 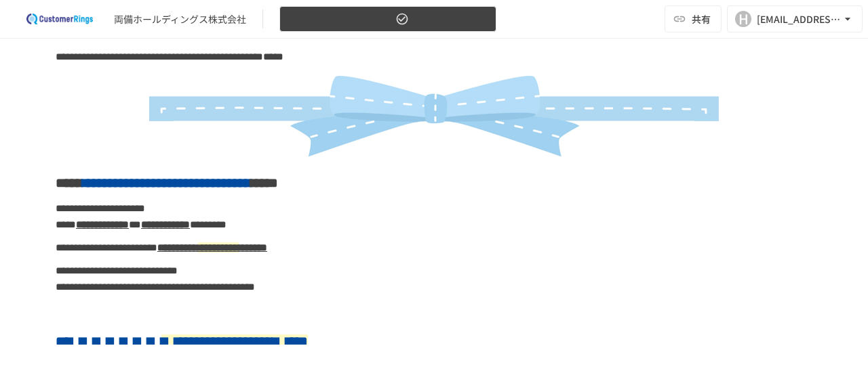 What do you see at coordinates (743, 19) in the screenshot?
I see `div: H` at bounding box center [743, 19].